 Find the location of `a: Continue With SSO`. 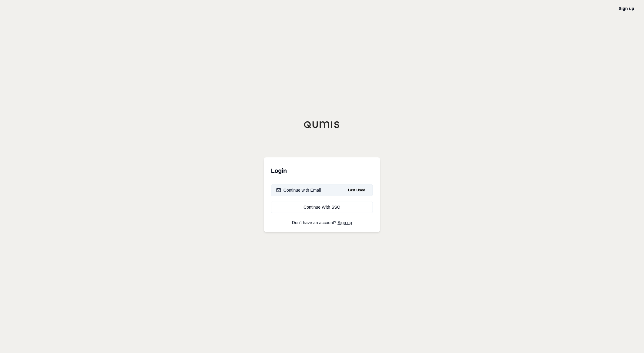

a: Continue With SSO is located at coordinates (322, 207).